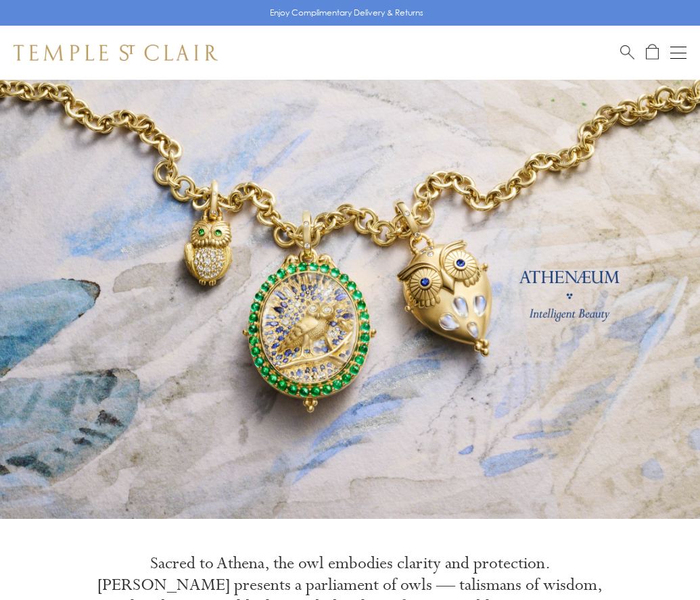 Image resolution: width=700 pixels, height=600 pixels. Describe the element at coordinates (627, 52) in the screenshot. I see `a: Search` at that location.